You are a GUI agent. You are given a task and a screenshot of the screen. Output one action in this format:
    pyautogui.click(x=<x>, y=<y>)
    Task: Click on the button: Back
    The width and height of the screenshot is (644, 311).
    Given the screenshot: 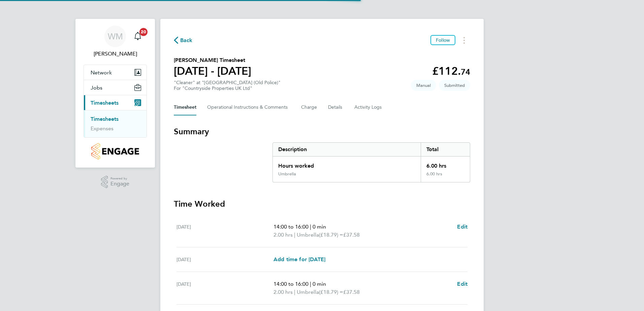 What is the action you would take?
    pyautogui.click(x=183, y=40)
    